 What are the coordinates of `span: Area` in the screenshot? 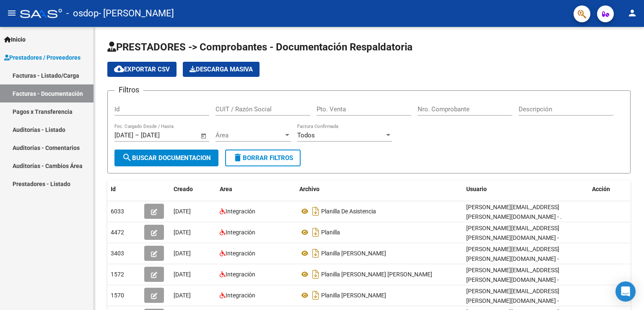 It's located at (226, 189).